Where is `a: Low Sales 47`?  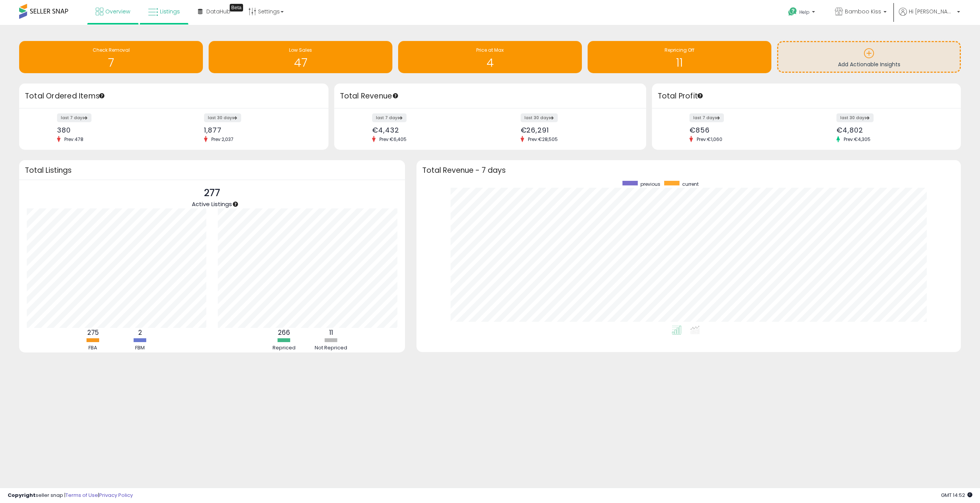
a: Low Sales 47 is located at coordinates (300, 57).